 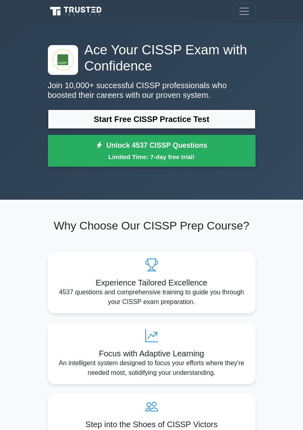 What do you see at coordinates (152, 353) in the screenshot?
I see `h5: Focus with Adaptive Learning` at bounding box center [152, 353].